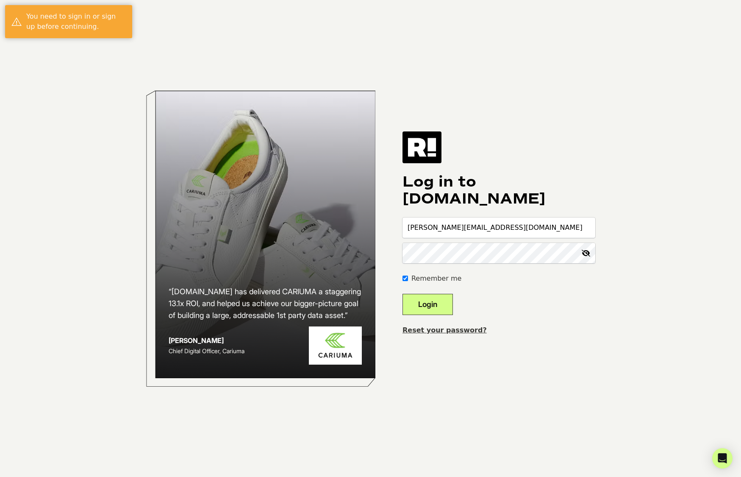 The width and height of the screenshot is (741, 477). What do you see at coordinates (428, 304) in the screenshot?
I see `button: Login` at bounding box center [428, 304].